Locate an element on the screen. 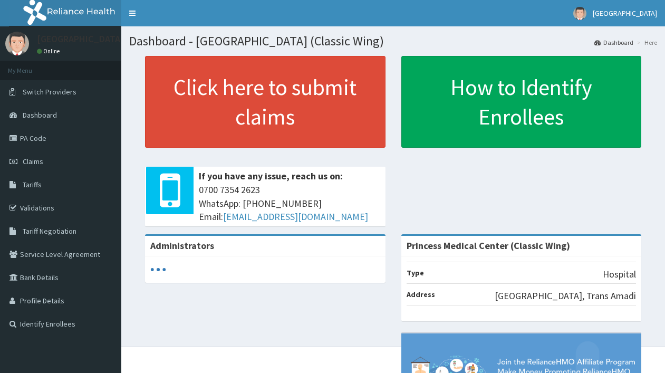  strong: Princess Medical Center (Classic Wing) is located at coordinates (489, 245).